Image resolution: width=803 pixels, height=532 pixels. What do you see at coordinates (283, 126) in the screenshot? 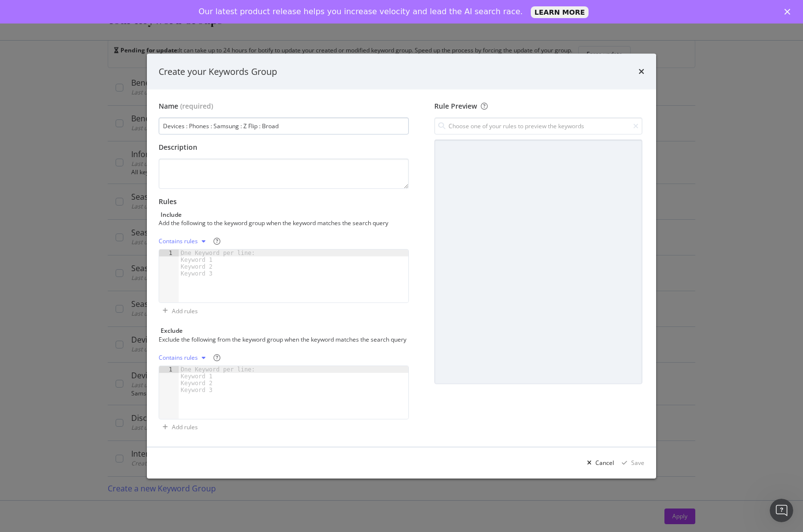
I see `input: Enter a name` at bounding box center [283, 126].